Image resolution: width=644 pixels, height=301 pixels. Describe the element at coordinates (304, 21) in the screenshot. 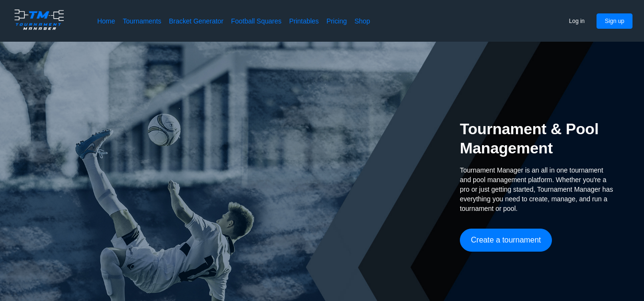

I see `a: Printables` at that location.